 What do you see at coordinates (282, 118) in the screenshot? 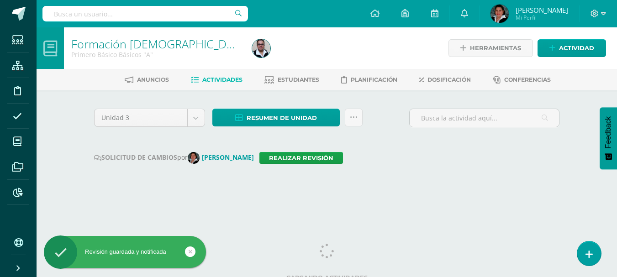
I see `span: Resumen de unidad` at bounding box center [282, 118].